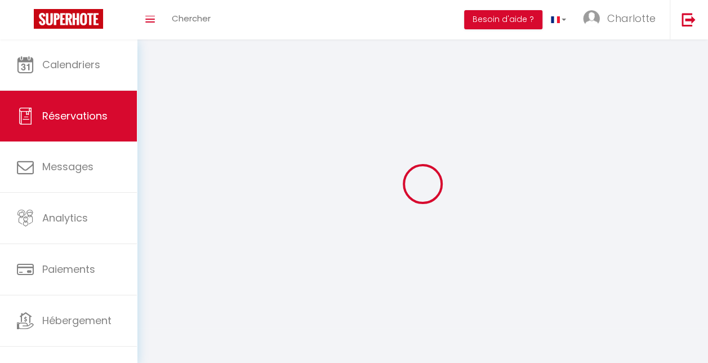  What do you see at coordinates (688, 19) in the screenshot?
I see `img: logout` at bounding box center [688, 19].